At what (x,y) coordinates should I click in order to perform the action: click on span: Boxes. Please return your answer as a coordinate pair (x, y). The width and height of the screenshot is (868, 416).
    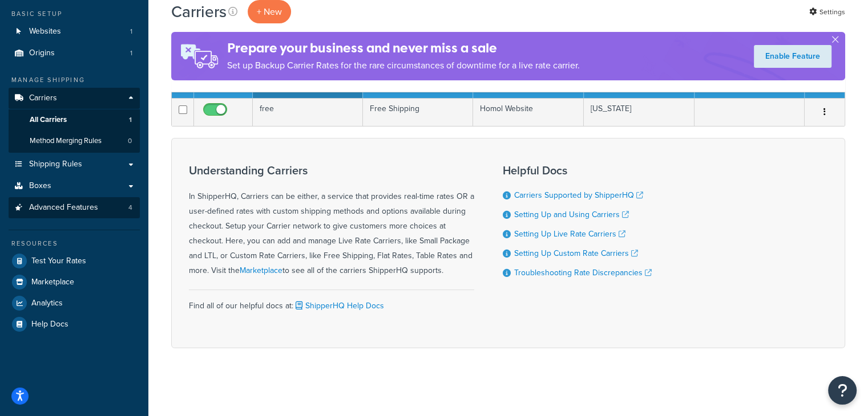
    Looking at the image, I should click on (40, 186).